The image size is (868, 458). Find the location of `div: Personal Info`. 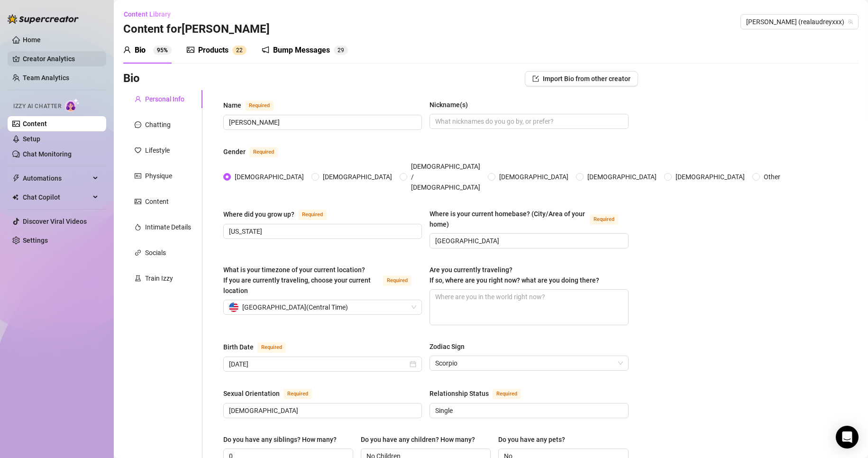

div: Personal Info is located at coordinates (164, 99).